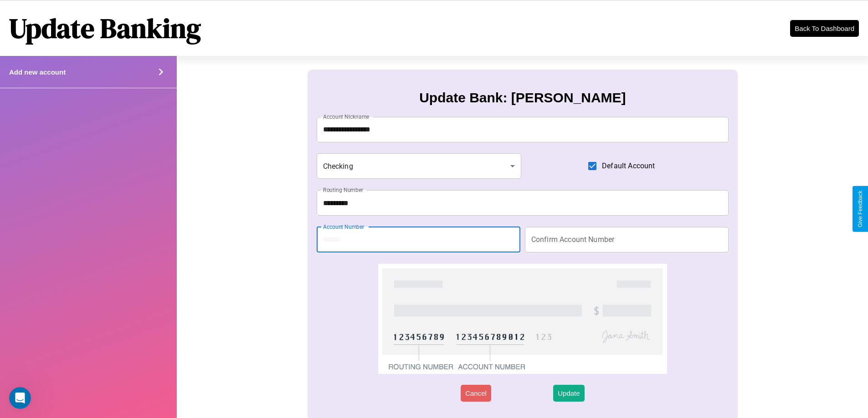 The image size is (868, 418). What do you see at coordinates (347, 117) in the screenshot?
I see `label: Account Nickname` at bounding box center [347, 117].